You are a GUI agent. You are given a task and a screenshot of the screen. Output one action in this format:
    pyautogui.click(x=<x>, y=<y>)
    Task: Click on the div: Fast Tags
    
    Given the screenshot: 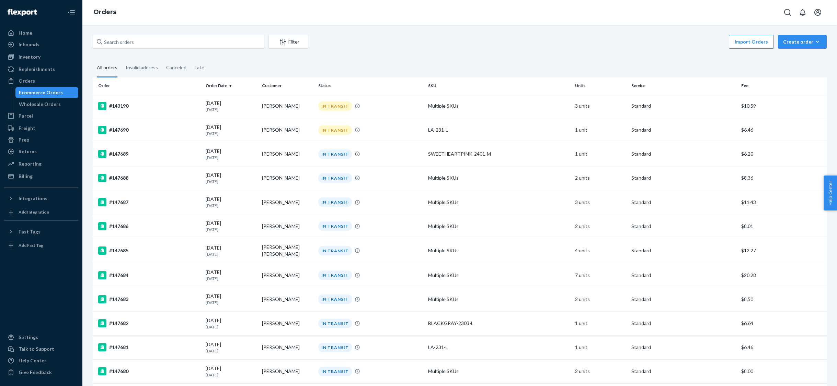 What is the action you would take?
    pyautogui.click(x=30, y=232)
    